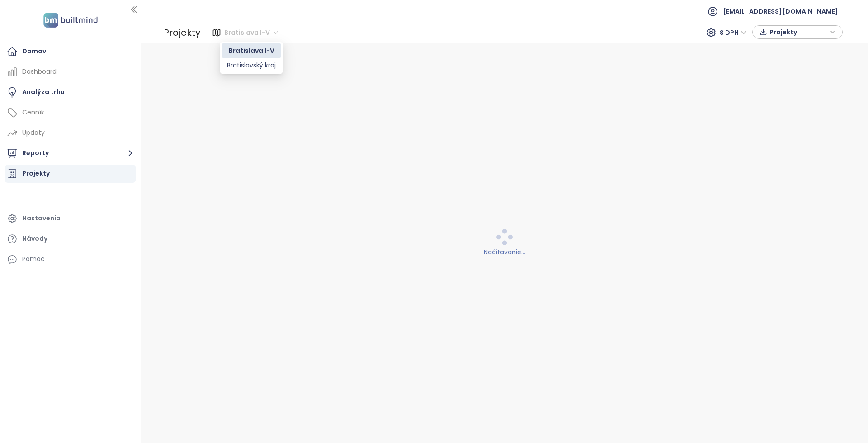  Describe the element at coordinates (70, 219) in the screenshot. I see `a: Nastavenia` at that location.